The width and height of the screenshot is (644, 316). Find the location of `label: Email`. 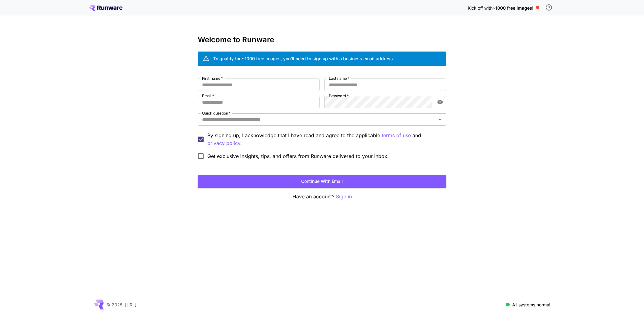

label: Email is located at coordinates (208, 95).